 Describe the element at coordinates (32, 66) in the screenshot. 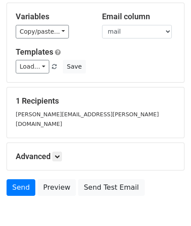

I see `a: Load...` at that location.